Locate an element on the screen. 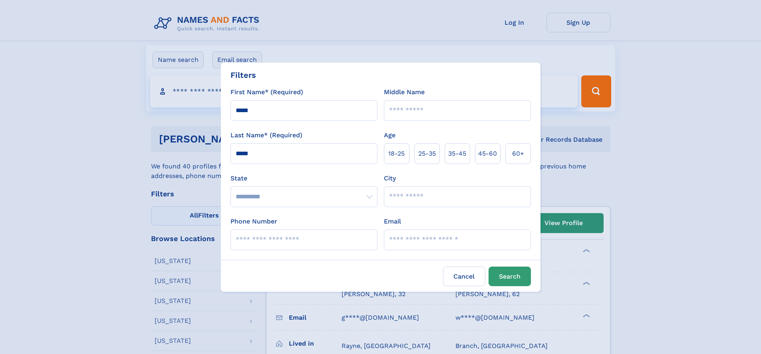  label: Phone Number is located at coordinates (254, 222).